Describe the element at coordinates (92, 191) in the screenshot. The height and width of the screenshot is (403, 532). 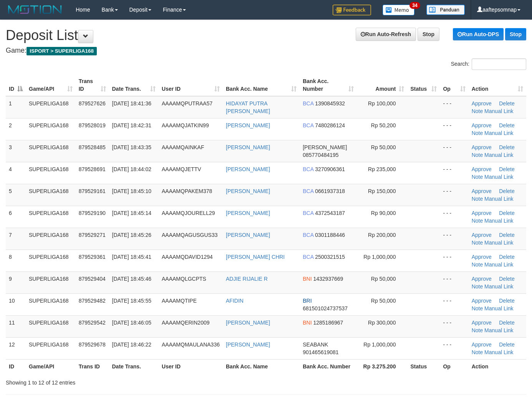
I see `span: 879529161` at that location.